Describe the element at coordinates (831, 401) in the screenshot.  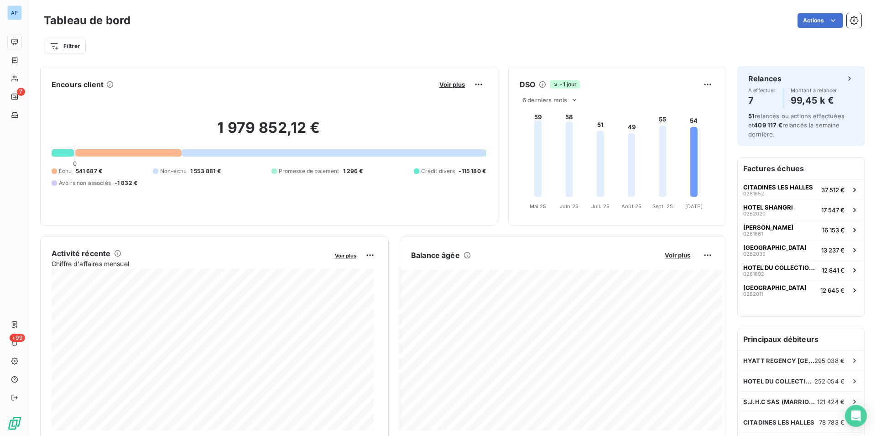
I see `span: 121 424 €` at that location.